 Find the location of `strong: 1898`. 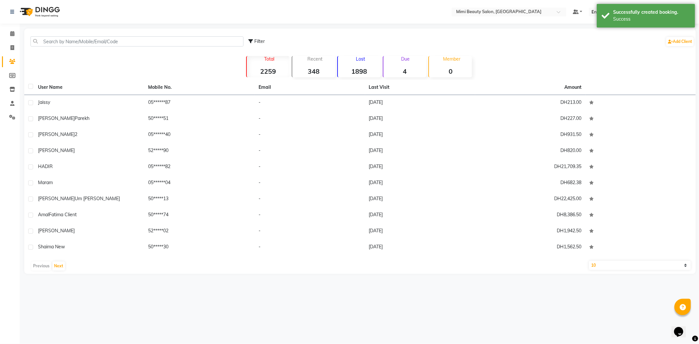

strong: 1898 is located at coordinates (359, 71).